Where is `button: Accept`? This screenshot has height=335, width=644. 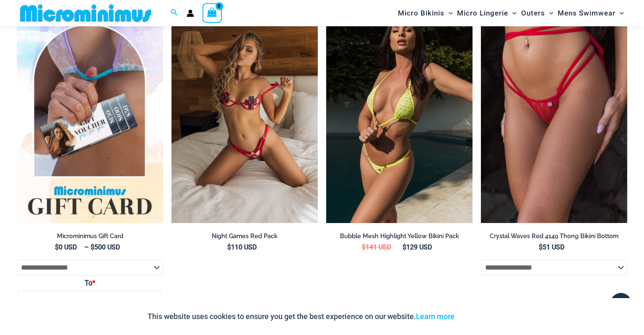 button: Accept is located at coordinates (479, 316).